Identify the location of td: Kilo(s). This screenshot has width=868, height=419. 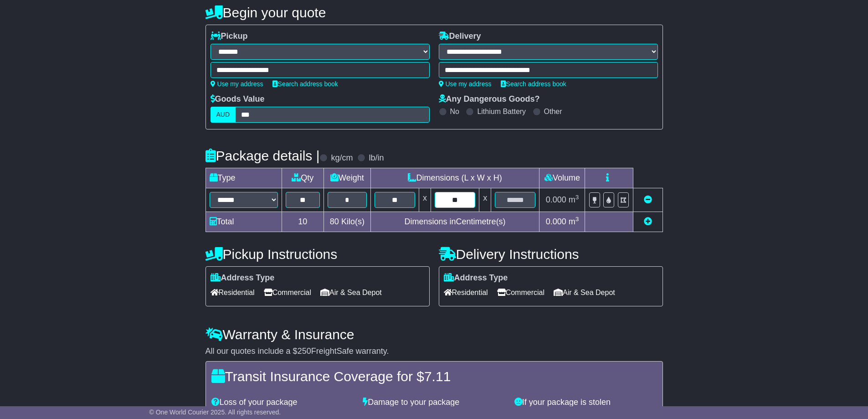
(347, 222).